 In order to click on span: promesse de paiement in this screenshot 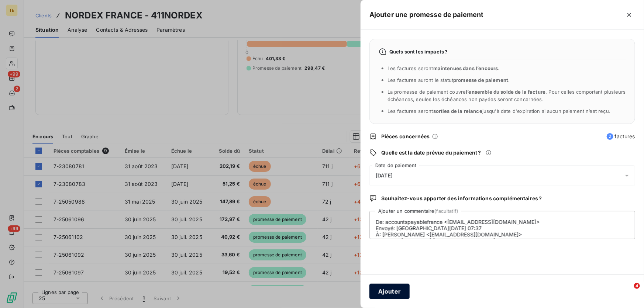, I will do `click(480, 80)`.